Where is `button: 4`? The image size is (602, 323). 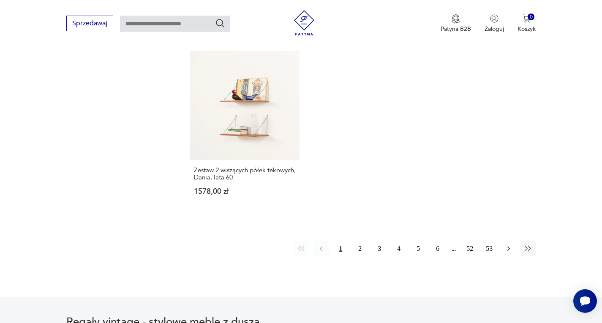
button: 4 is located at coordinates (399, 249).